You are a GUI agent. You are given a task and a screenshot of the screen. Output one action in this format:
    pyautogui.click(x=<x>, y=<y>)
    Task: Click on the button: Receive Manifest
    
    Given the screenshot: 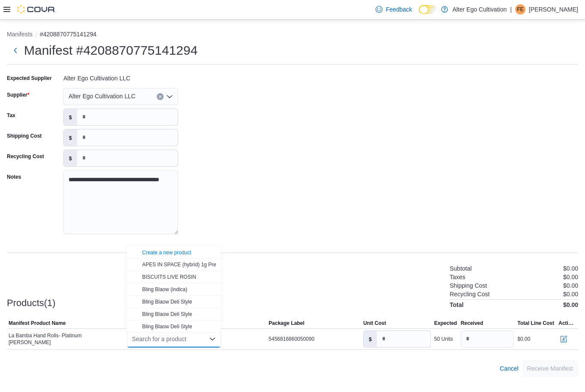 What is the action you would take?
    pyautogui.click(x=550, y=369)
    